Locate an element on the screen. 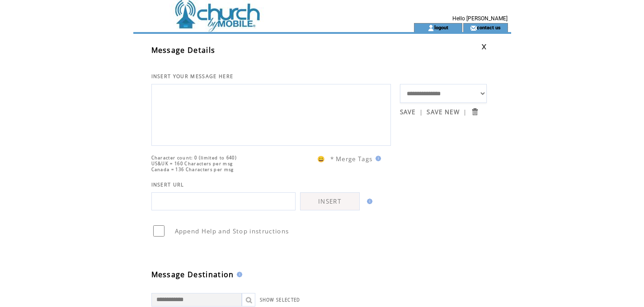 The width and height of the screenshot is (644, 307). img: contact_us_icon.gif is located at coordinates (473, 28).